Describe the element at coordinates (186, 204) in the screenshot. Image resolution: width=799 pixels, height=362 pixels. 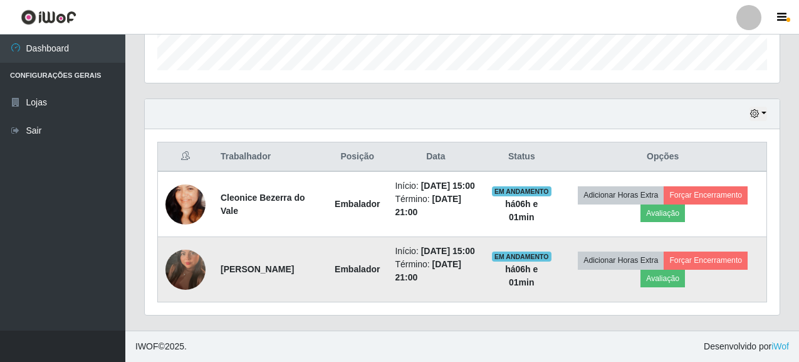
I see `img: 1620185251285.jpeg` at that location.